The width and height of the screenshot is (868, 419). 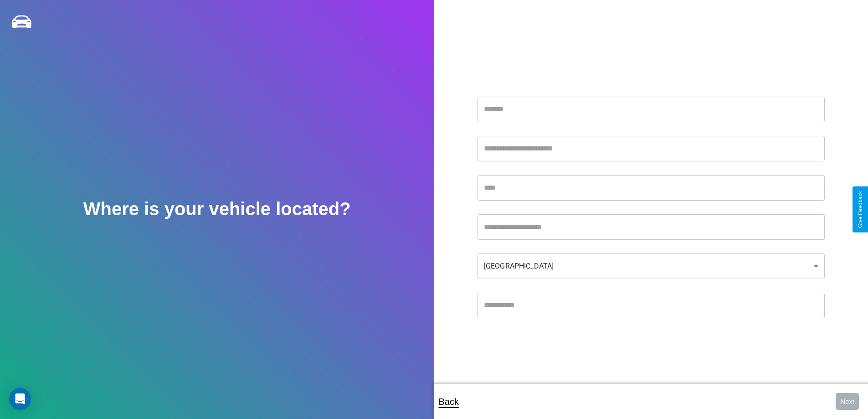 What do you see at coordinates (860, 209) in the screenshot?
I see `div: Give Feedback` at bounding box center [860, 209].